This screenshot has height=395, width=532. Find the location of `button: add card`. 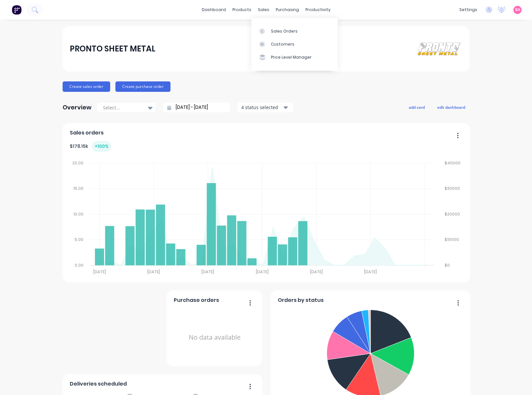

button: add card is located at coordinates (416, 107).